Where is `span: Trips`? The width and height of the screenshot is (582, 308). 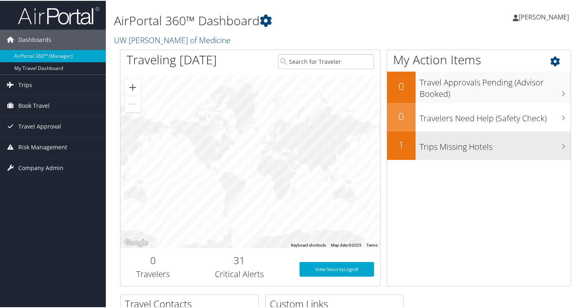 span: Trips is located at coordinates (25, 84).